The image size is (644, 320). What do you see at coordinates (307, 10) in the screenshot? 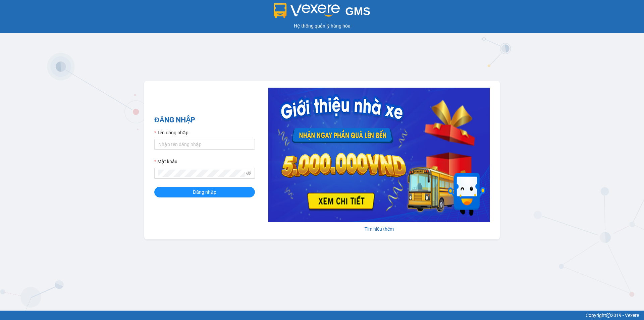
I see `img: logo 2` at bounding box center [307, 10].